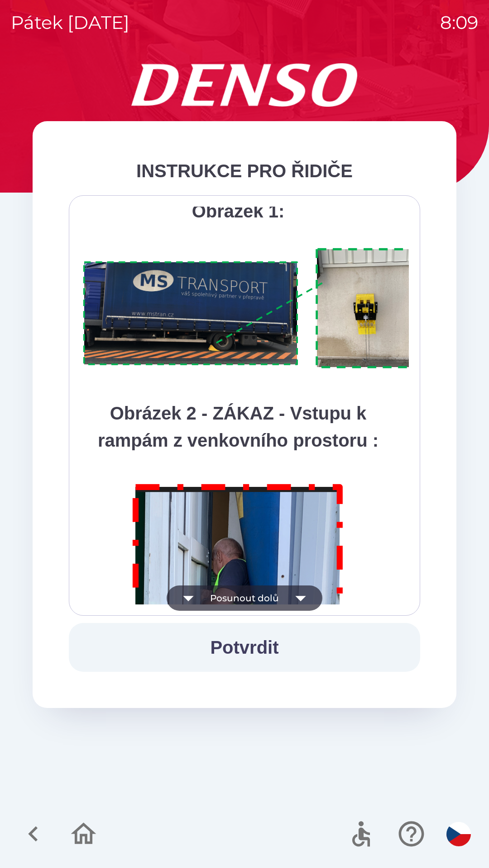  What do you see at coordinates (244, 171) in the screenshot?
I see `div: INSTRUKCE PRO ŘIDIČE` at bounding box center [244, 171].